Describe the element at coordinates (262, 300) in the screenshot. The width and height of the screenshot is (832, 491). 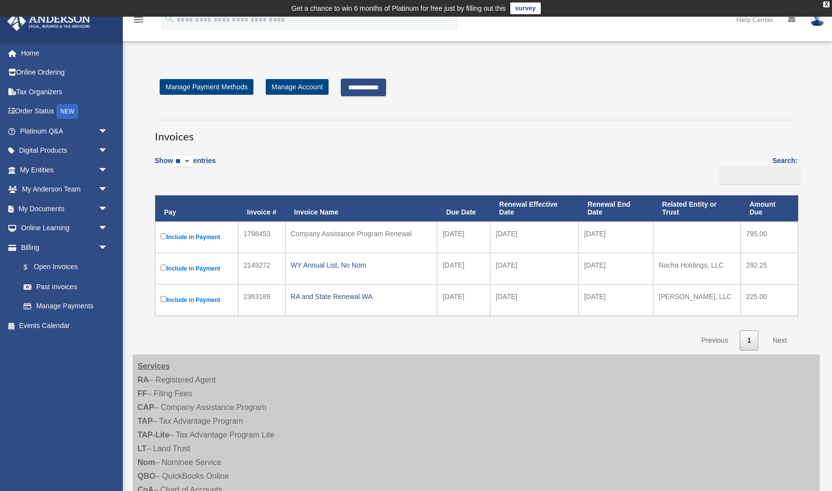
I see `td: 2363189` at that location.